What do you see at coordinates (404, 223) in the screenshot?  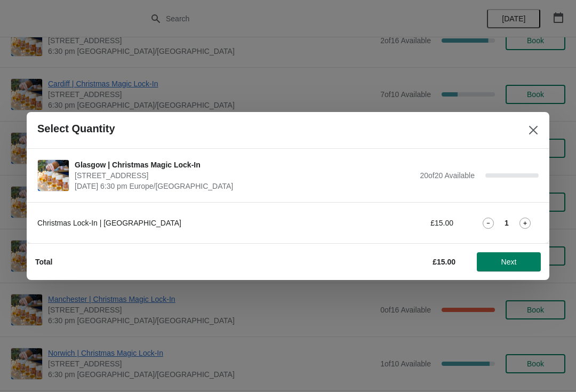 I see `div: £15.00` at bounding box center [404, 223].